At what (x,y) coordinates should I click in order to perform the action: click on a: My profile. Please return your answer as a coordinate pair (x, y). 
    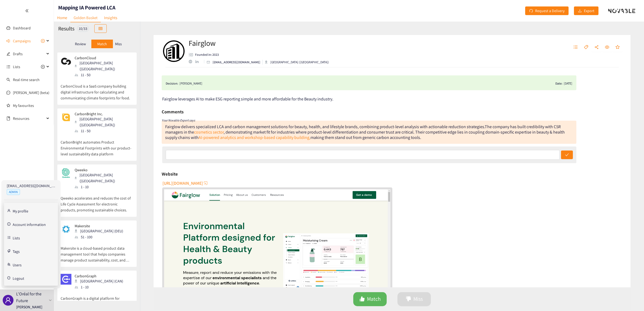
    Looking at the image, I should click on (20, 210).